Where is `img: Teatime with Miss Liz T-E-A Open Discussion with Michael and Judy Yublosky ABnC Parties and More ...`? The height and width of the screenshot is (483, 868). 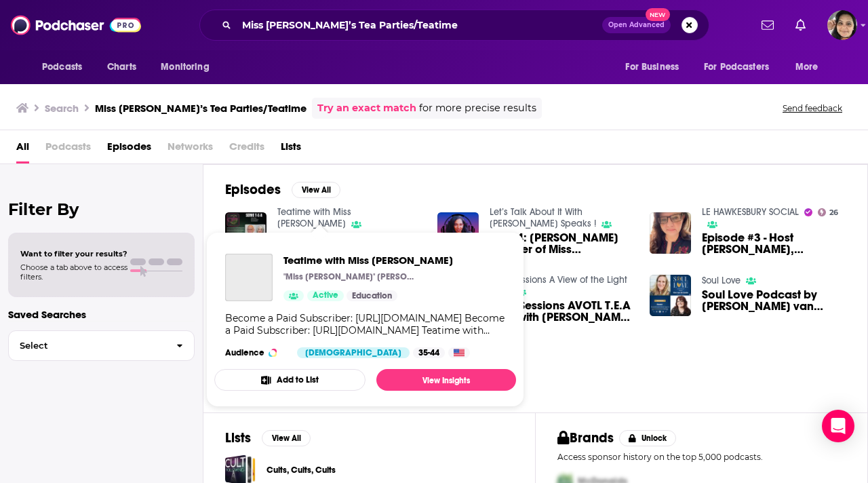
img: Teatime with Miss Liz T-E-A Open Discussion with Michael and Judy Yublosky ABnC Parties and More ... is located at coordinates (246, 232).